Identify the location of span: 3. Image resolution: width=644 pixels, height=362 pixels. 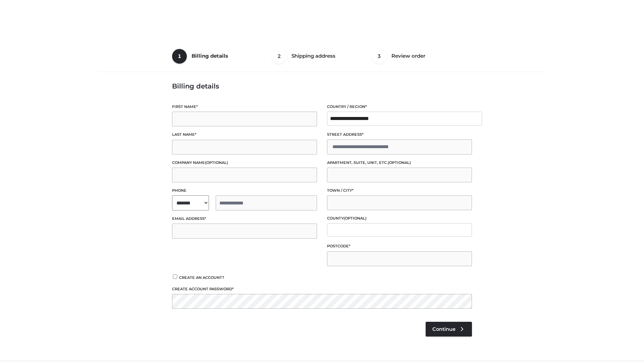
(379, 56).